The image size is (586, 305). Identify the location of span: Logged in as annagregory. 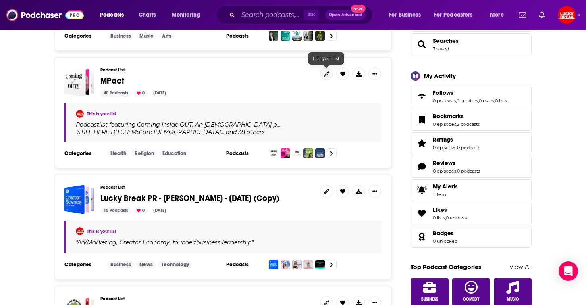
(566, 15).